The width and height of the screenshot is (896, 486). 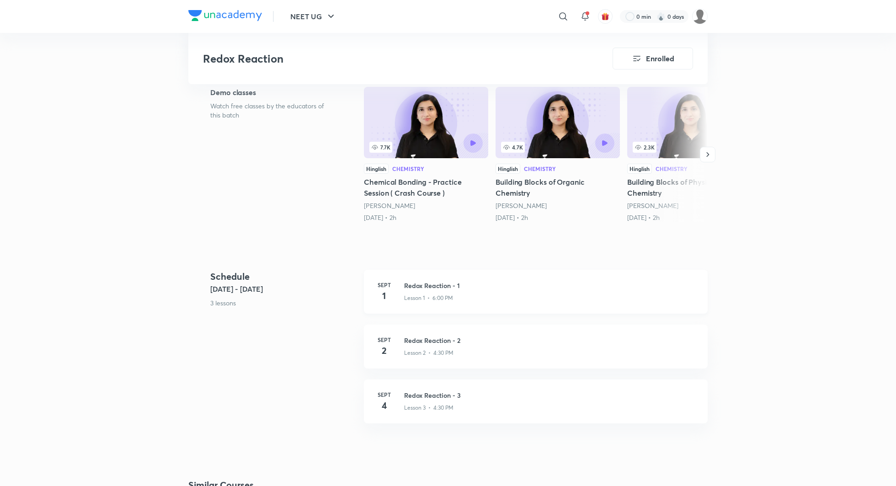 I want to click on span: 7.7K, so click(x=381, y=147).